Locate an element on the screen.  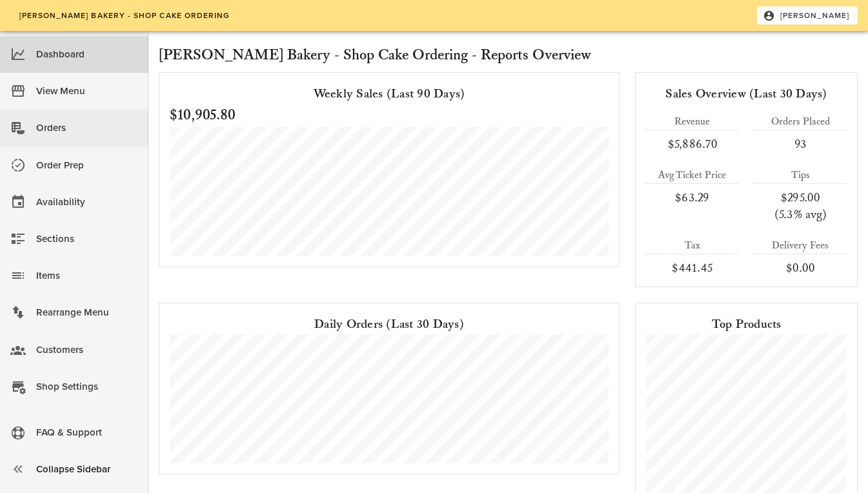
div: Revenue is located at coordinates (692, 122).